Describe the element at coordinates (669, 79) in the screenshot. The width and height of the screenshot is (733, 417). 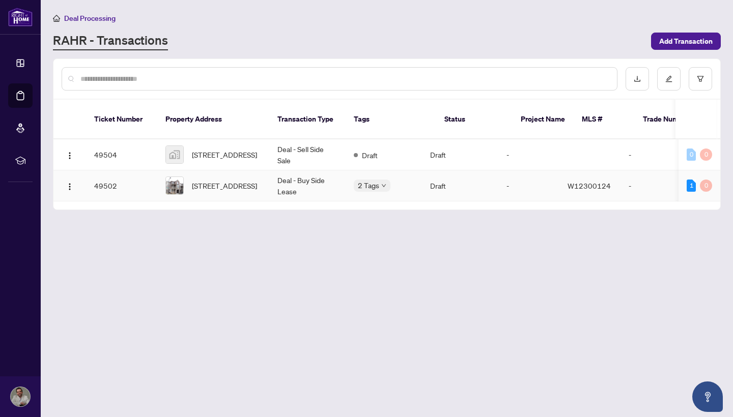
I see `button: edit` at that location.